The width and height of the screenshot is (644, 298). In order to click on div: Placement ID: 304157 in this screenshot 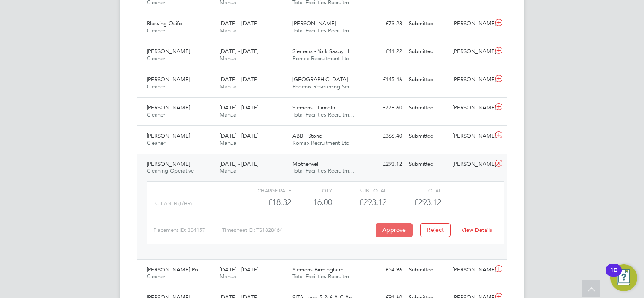, I will do `click(187, 231)`.